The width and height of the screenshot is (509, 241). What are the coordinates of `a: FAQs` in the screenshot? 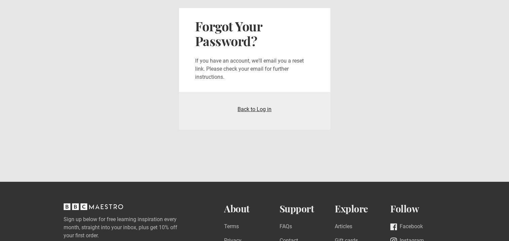 It's located at (286, 227).